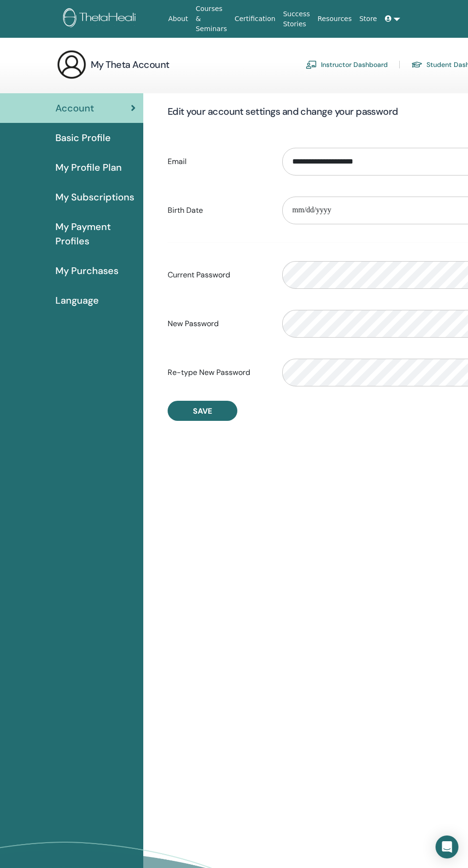 This screenshot has height=868, width=468. Describe the element at coordinates (346, 65) in the screenshot. I see `a: Instructor Dashboard` at that location.